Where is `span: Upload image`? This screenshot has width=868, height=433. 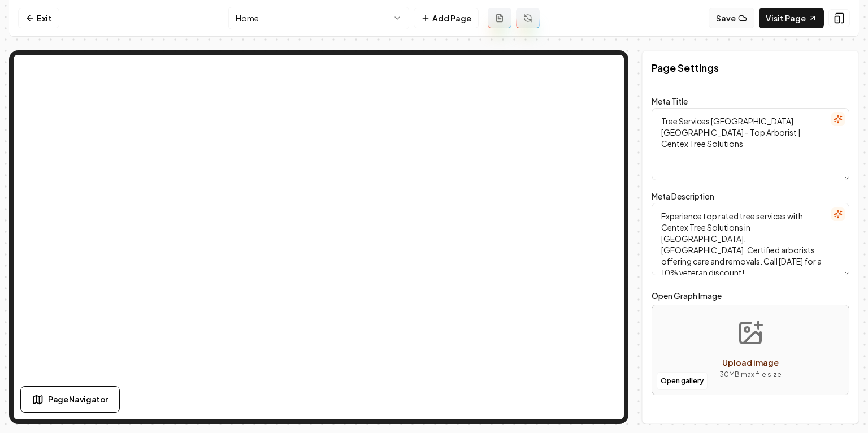
span: Upload image is located at coordinates (751, 363).